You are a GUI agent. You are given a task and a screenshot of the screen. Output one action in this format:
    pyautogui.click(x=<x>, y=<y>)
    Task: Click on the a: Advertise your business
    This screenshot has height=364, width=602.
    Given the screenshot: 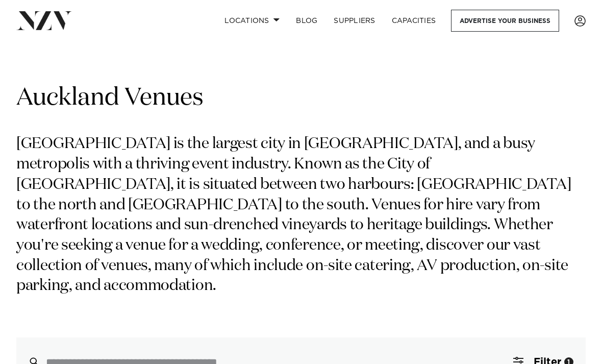 What is the action you would take?
    pyautogui.click(x=505, y=20)
    